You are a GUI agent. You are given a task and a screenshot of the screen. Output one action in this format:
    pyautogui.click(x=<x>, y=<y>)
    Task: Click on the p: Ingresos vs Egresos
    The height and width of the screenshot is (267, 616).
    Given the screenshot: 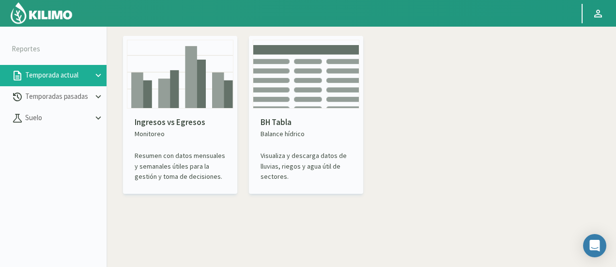 What is the action you would take?
    pyautogui.click(x=180, y=122)
    